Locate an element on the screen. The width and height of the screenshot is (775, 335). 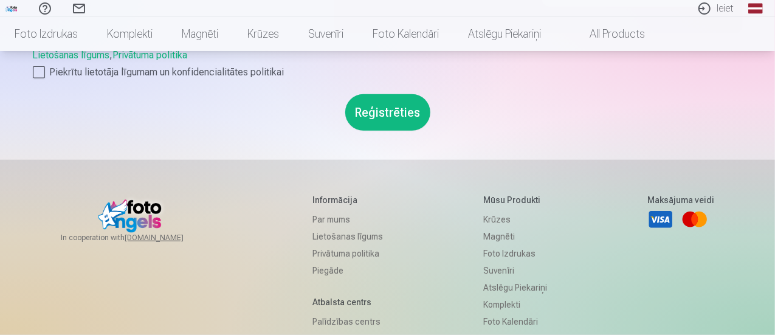
h5: Atbalsta centrs is located at coordinates (348, 302).